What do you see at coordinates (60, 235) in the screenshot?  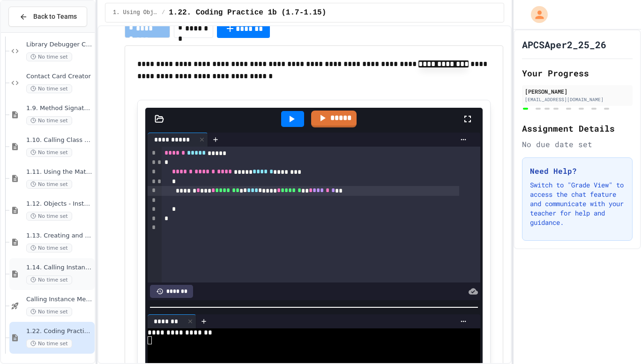 I see `span: 1.13. Creating and Initializing Objects: Constructors` at bounding box center [60, 235].